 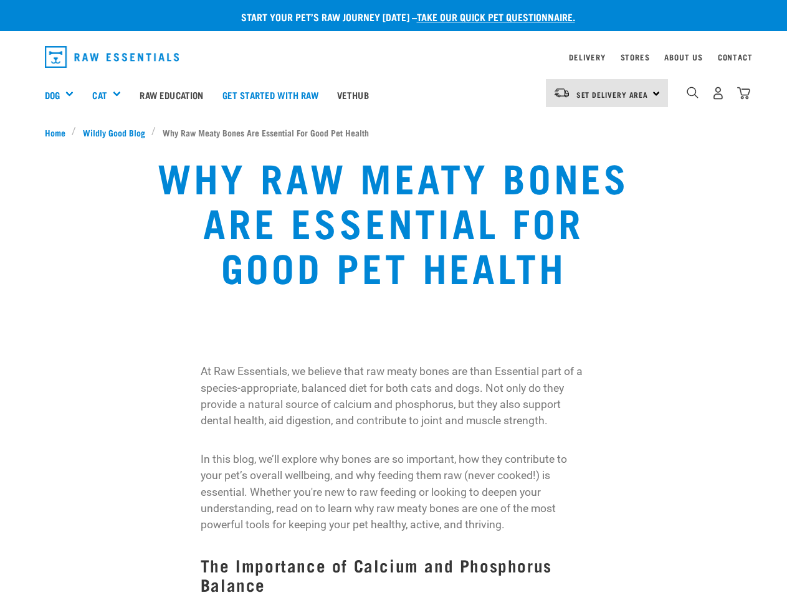 What do you see at coordinates (635, 57) in the screenshot?
I see `a: Stores` at bounding box center [635, 57].